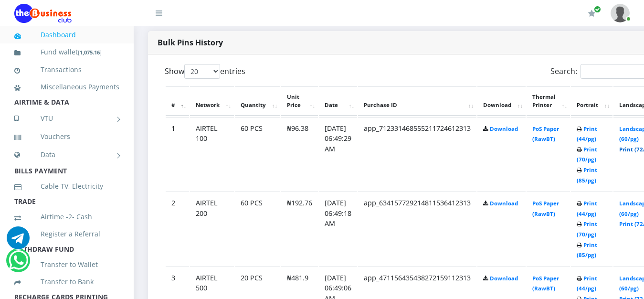 The width and height of the screenshot is (644, 299). Describe the element at coordinates (67, 119) in the screenshot. I see `a: VTU` at that location.